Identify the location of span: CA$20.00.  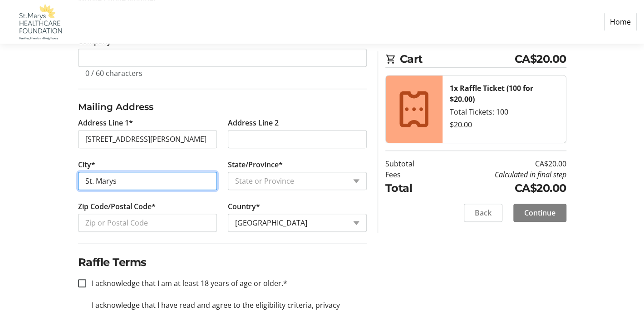
(541, 59).